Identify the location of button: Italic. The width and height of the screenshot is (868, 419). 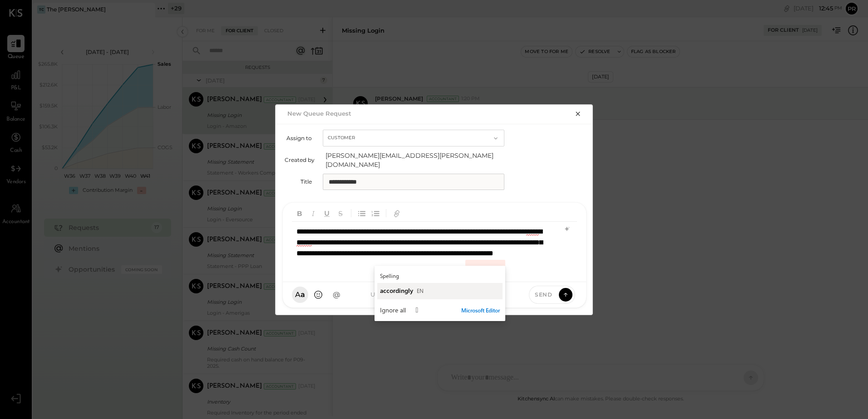
(314, 213).